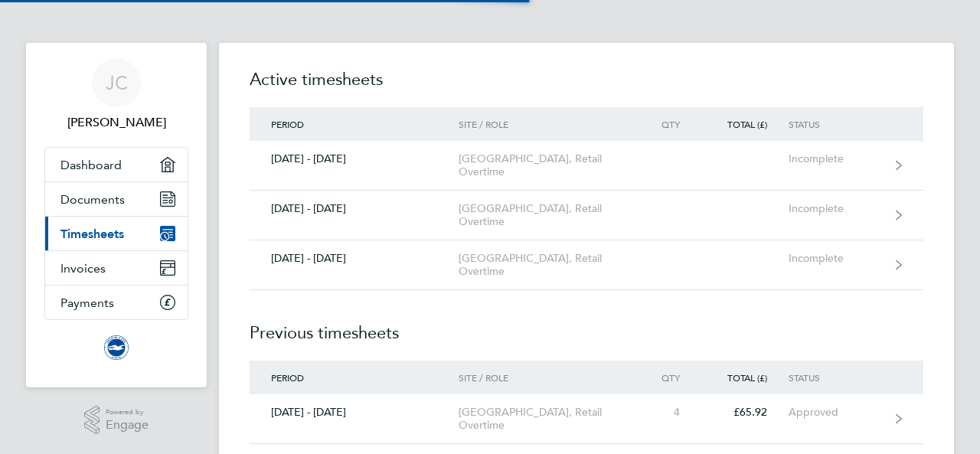 This screenshot has width=980, height=454. What do you see at coordinates (745, 411) in the screenshot?
I see `div: £65.92` at bounding box center [745, 411].